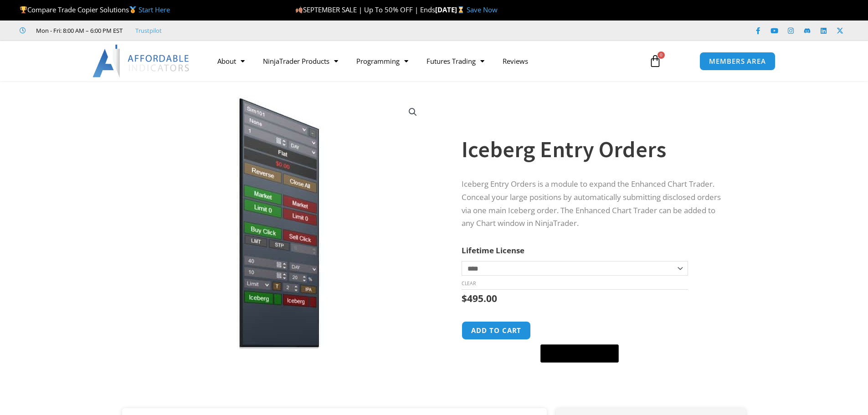 The width and height of the screenshot is (868, 415). Describe the element at coordinates (78, 31) in the screenshot. I see `span: Mon - Fri: 8:00 AM – 6:00 PM EST` at that location.